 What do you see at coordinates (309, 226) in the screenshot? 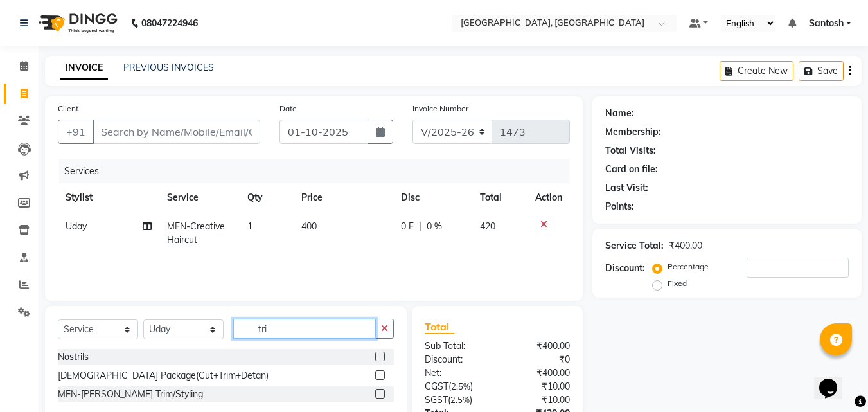
I see `span: 400` at bounding box center [309, 226].